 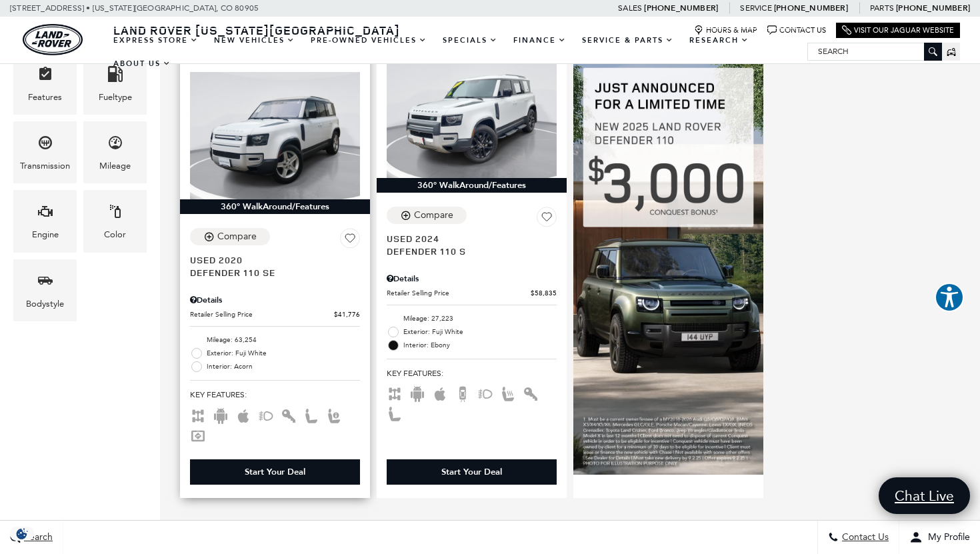 What do you see at coordinates (270, 272) in the screenshot?
I see `span: Defender 110 SE` at bounding box center [270, 272].